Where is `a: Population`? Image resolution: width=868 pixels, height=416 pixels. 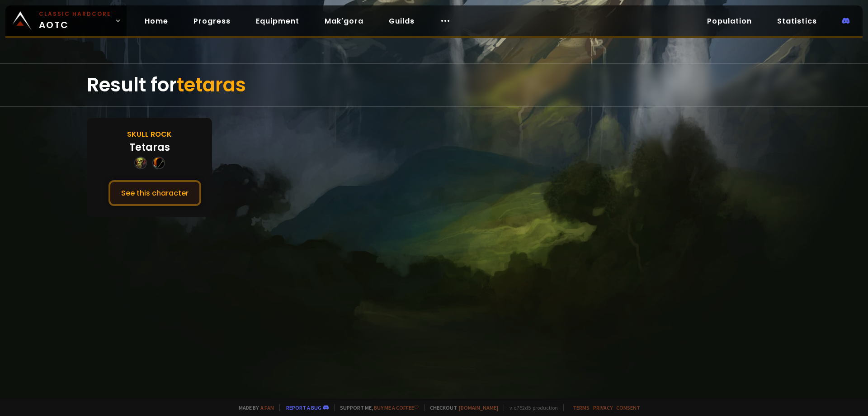 a: Population is located at coordinates (729, 21).